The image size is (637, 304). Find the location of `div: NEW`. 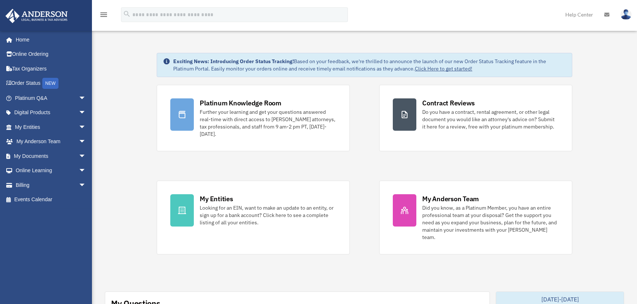

div: NEW is located at coordinates (50, 83).